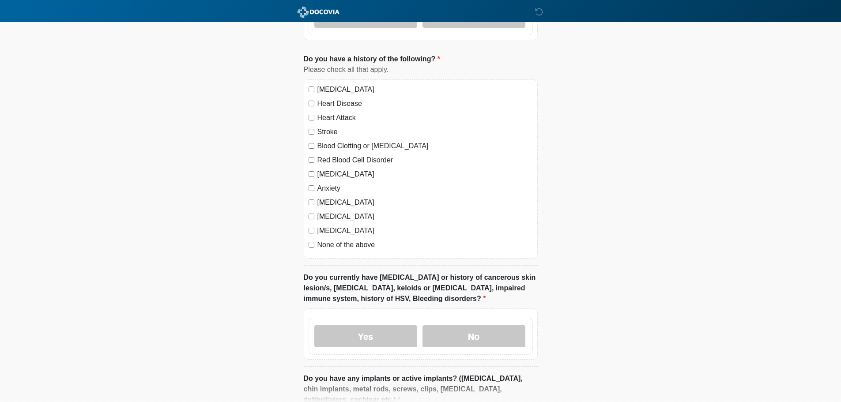 The width and height of the screenshot is (841, 402). I want to click on label: Red Blood Cell Disorder, so click(425, 160).